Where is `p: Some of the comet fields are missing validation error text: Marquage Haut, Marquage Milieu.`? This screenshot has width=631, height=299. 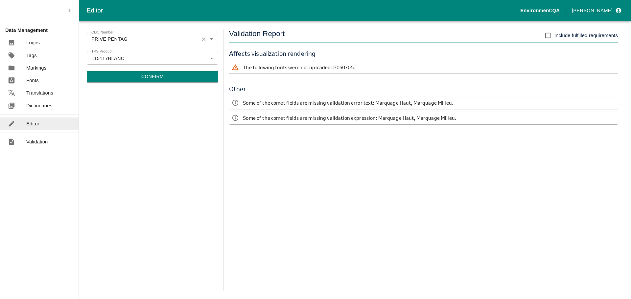
p: Some of the comet fields are missing validation error text: Marquage Haut, Marquage Milieu. is located at coordinates (348, 103).